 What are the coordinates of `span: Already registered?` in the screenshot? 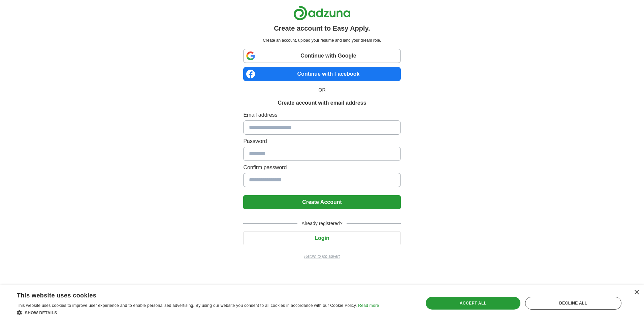 It's located at (322, 224).